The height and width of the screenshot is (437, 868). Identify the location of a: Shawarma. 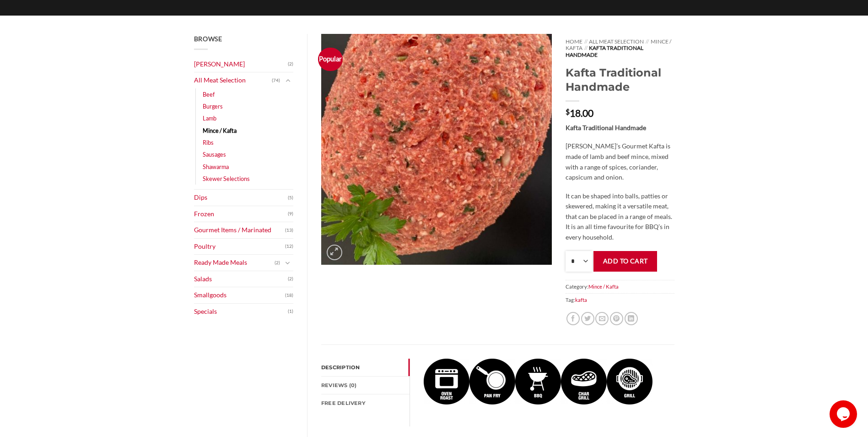
(216, 167).